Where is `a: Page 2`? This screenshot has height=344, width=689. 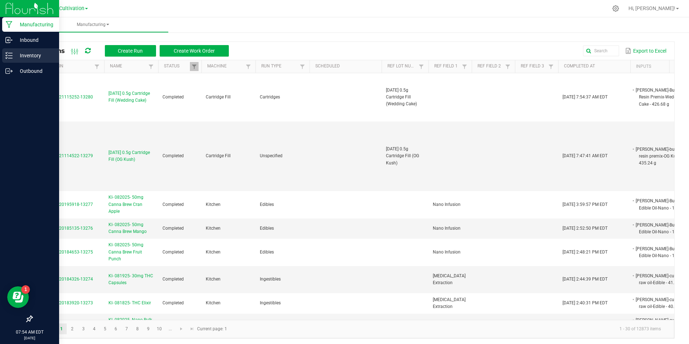 a: Page 2 is located at coordinates (72, 329).